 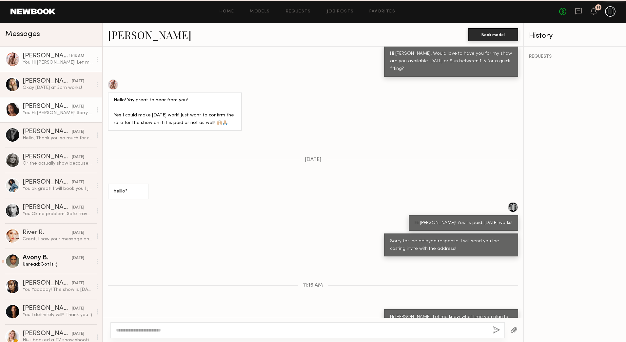 I want to click on div: You: Ok no problem! Safe travels!, so click(x=57, y=214).